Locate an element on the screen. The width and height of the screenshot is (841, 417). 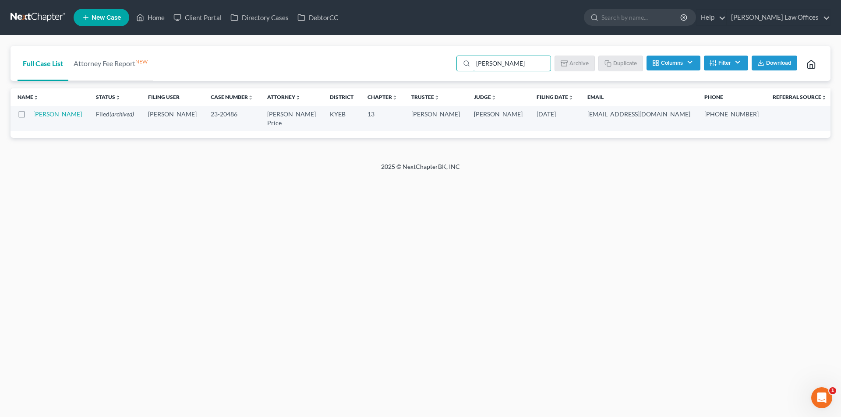
a: Directory Cases is located at coordinates (259, 18).